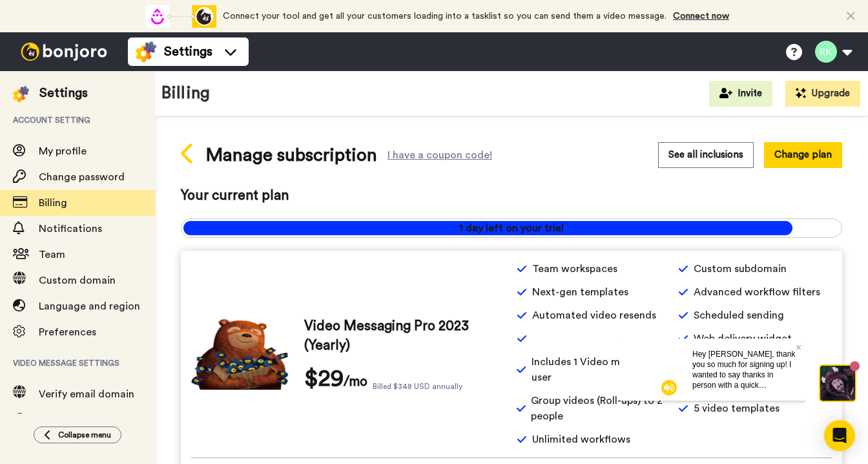 The image size is (868, 464). Describe the element at coordinates (188, 52) in the screenshot. I see `span: Settings` at that location.